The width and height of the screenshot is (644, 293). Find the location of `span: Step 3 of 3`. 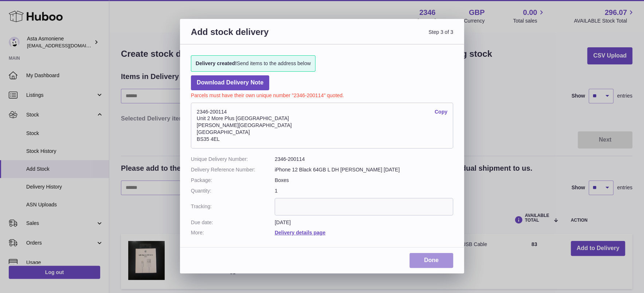

span: Step 3 of 3 is located at coordinates (388, 36).